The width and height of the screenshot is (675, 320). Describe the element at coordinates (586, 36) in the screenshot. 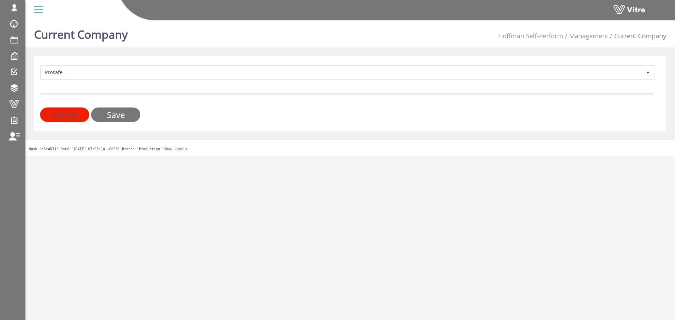

I see `li: Management` at that location.